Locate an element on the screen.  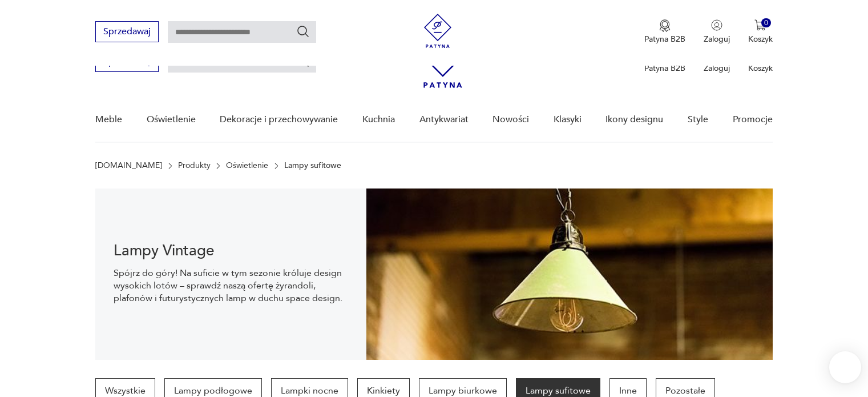
button: Szukaj is located at coordinates (303, 31).